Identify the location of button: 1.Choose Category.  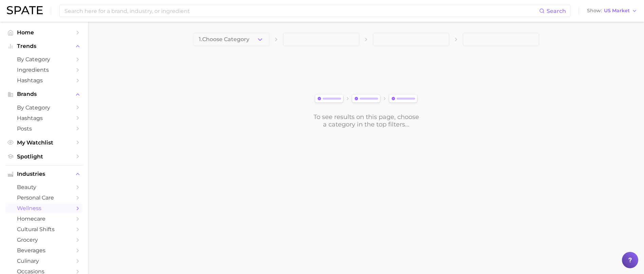
(231, 40).